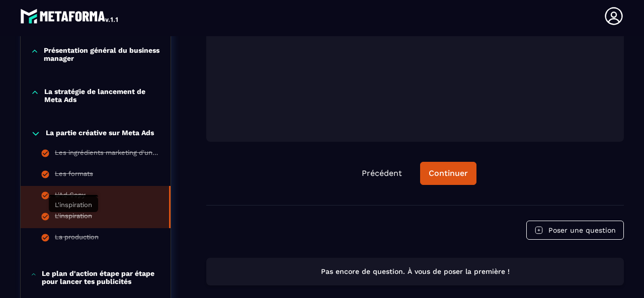 Image resolution: width=644 pixels, height=298 pixels. What do you see at coordinates (73, 217) in the screenshot?
I see `div: L'inspiration` at bounding box center [73, 217].